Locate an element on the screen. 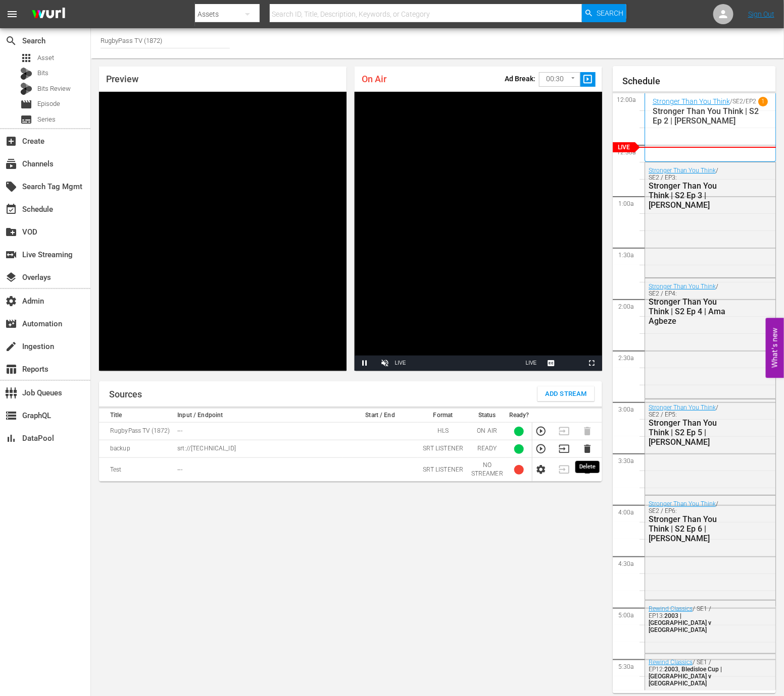 The height and width of the screenshot is (696, 784). td: NO STREAMER is located at coordinates (487, 469).